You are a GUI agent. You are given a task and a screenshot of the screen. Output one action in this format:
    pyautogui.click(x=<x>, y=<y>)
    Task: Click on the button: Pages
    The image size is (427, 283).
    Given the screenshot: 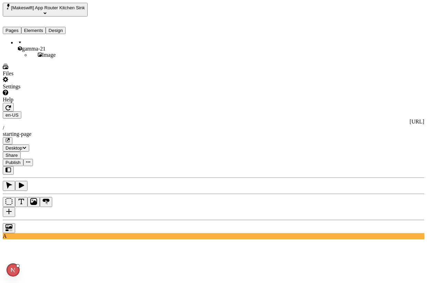 What is the action you would take?
    pyautogui.click(x=12, y=30)
    